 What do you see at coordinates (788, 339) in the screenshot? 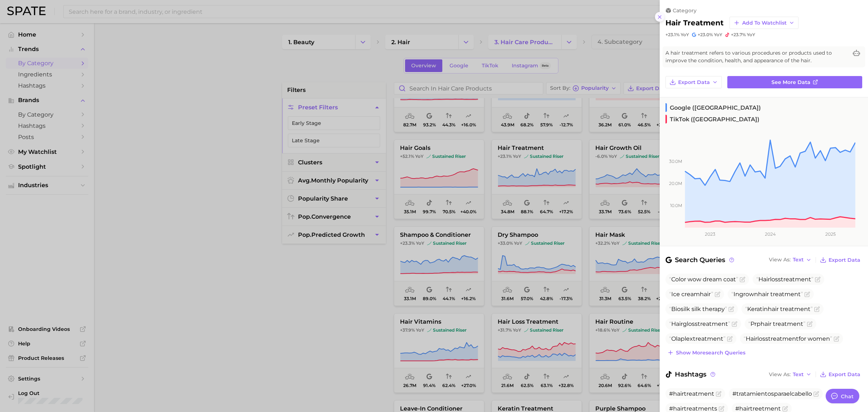
I see `span: loss for women` at bounding box center [788, 339].